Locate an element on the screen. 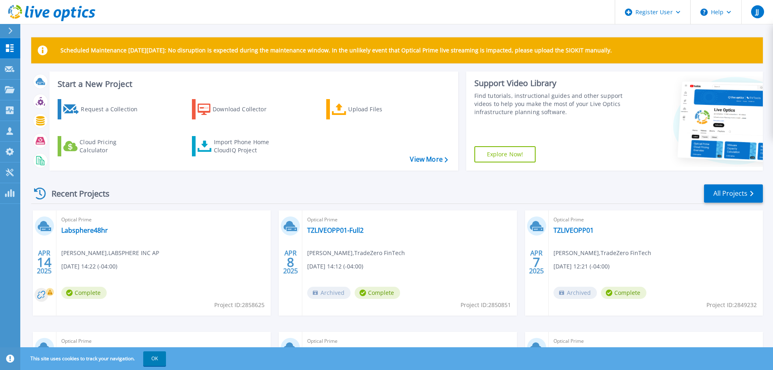 The height and width of the screenshot is (370, 773). button: OK is located at coordinates (155, 358).